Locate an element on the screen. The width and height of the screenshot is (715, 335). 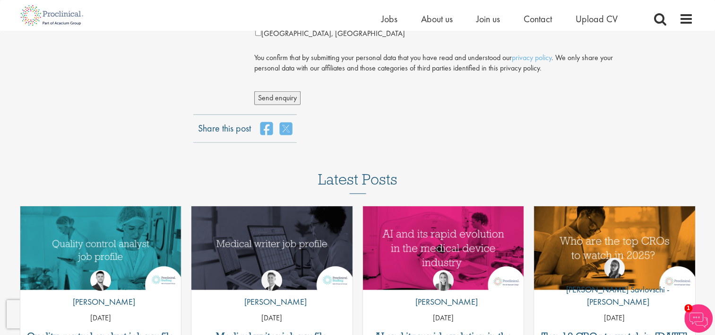
a: Upload CV is located at coordinates (597, 19).